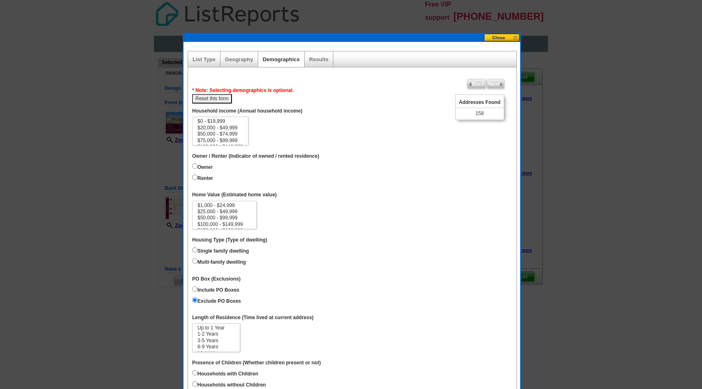 Image resolution: width=702 pixels, height=389 pixels. What do you see at coordinates (194, 177) in the screenshot?
I see `input: Renter` at bounding box center [194, 177].